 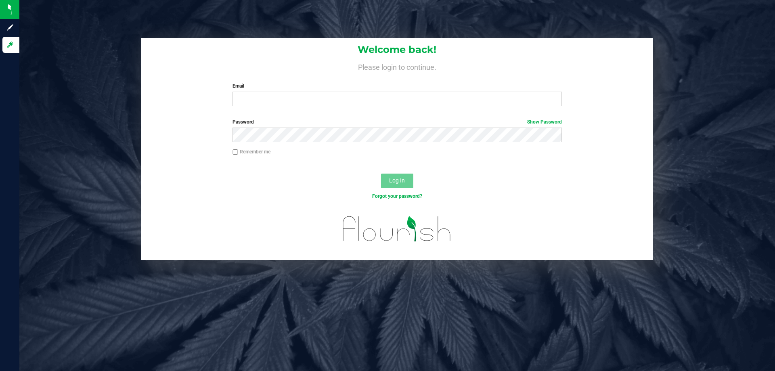 I want to click on inline-svg: Sign up, so click(x=10, y=27).